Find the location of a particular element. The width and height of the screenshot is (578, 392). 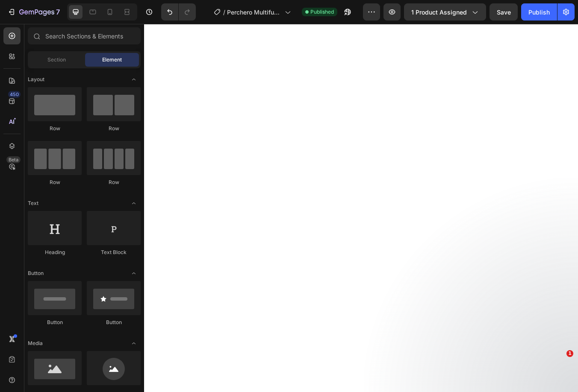

span: Published is located at coordinates (322, 12).